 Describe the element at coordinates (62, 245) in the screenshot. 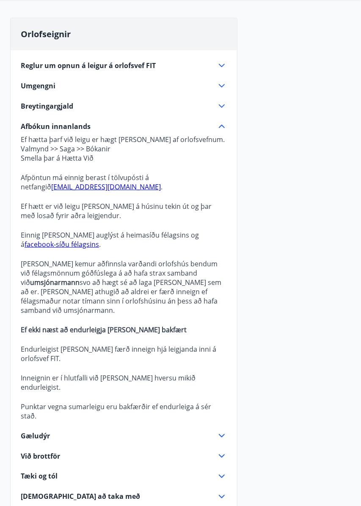

I see `a: facebook-síðu félagsins` at that location.